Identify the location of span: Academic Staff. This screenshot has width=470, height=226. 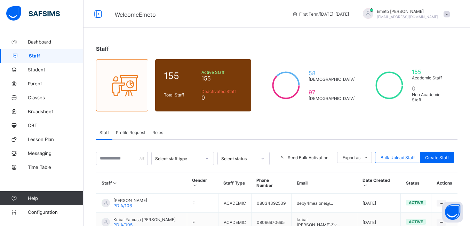
(430, 78).